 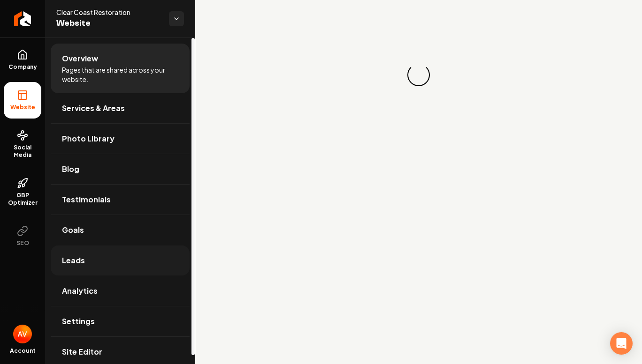 What do you see at coordinates (23, 144) in the screenshot?
I see `a: Social Media` at bounding box center [23, 144].